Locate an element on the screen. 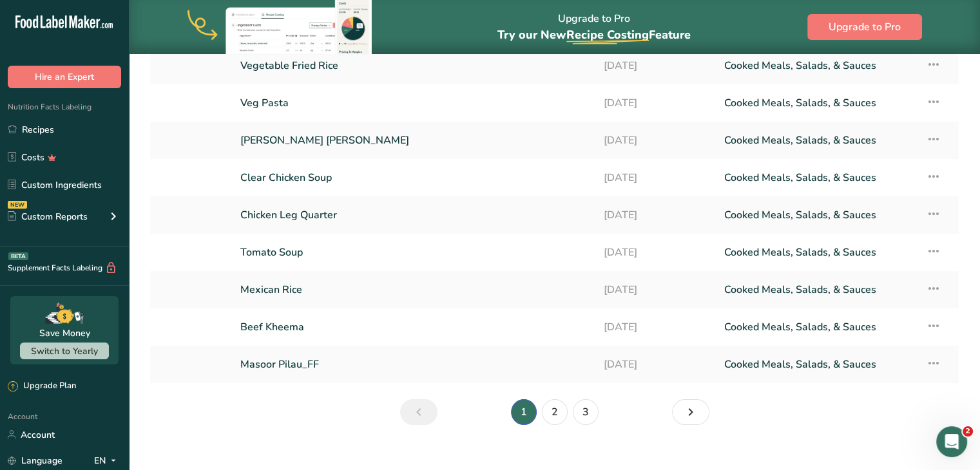 The image size is (980, 470). div: Save Money is located at coordinates (64, 333).